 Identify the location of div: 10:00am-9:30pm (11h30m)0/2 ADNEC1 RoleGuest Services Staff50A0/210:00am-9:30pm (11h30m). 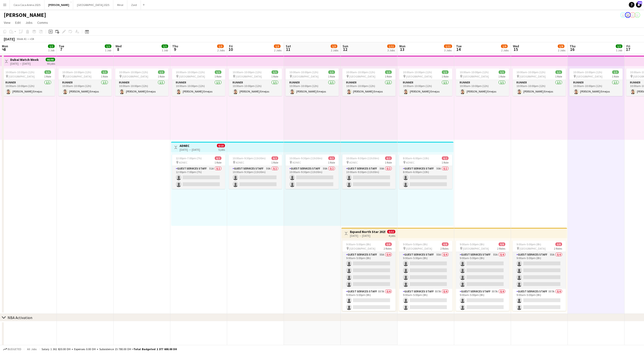
(312, 172).